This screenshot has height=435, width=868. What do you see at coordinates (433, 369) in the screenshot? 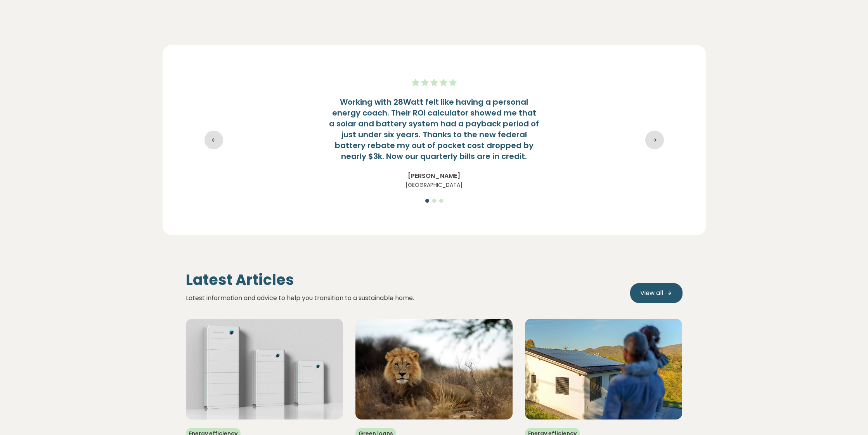
I see `img: ing-cashback-offer` at bounding box center [433, 369].